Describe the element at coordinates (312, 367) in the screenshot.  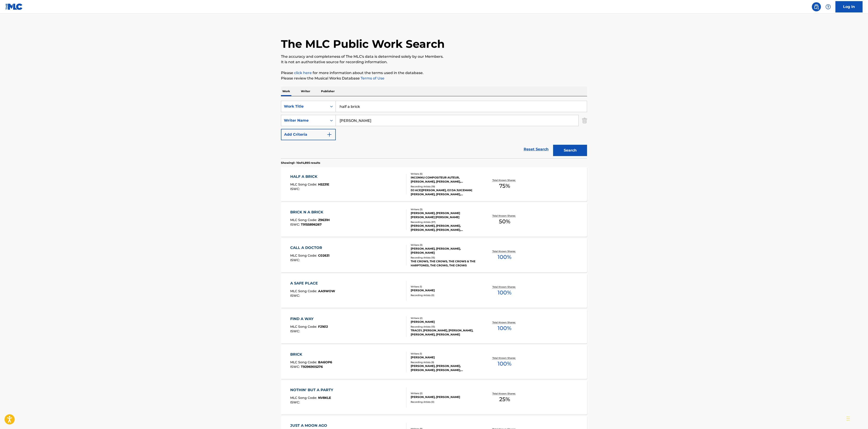
I see `span: T9296905276` at that location.